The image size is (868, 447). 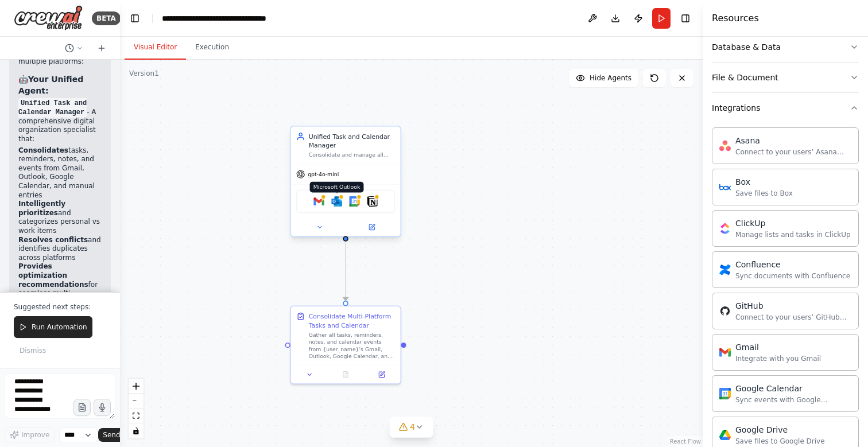 What do you see at coordinates (54, 275) in the screenshot?
I see `strong: Provides optimization recommendations` at bounding box center [54, 275].